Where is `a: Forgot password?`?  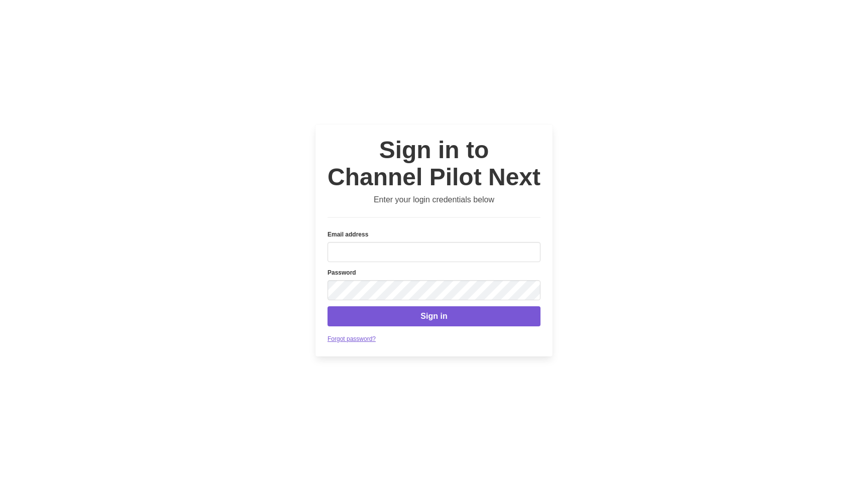
a: Forgot password? is located at coordinates (352, 339).